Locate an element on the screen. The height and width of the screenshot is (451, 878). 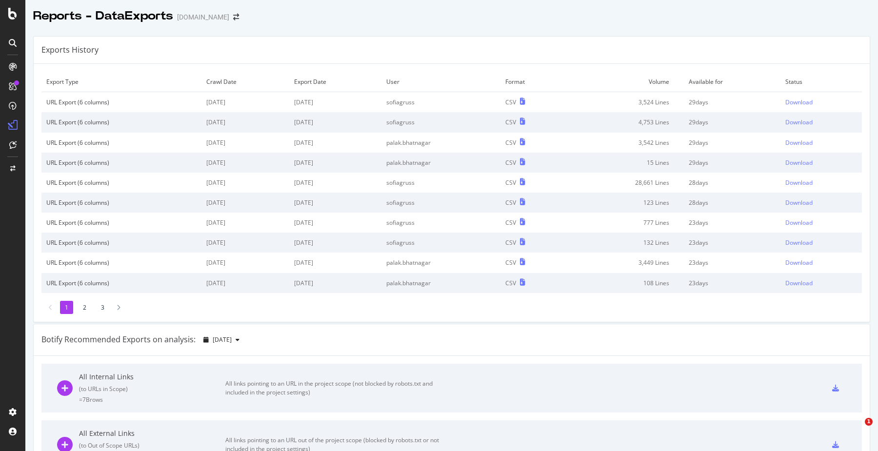
td: 4,753 Lines is located at coordinates (625, 122).